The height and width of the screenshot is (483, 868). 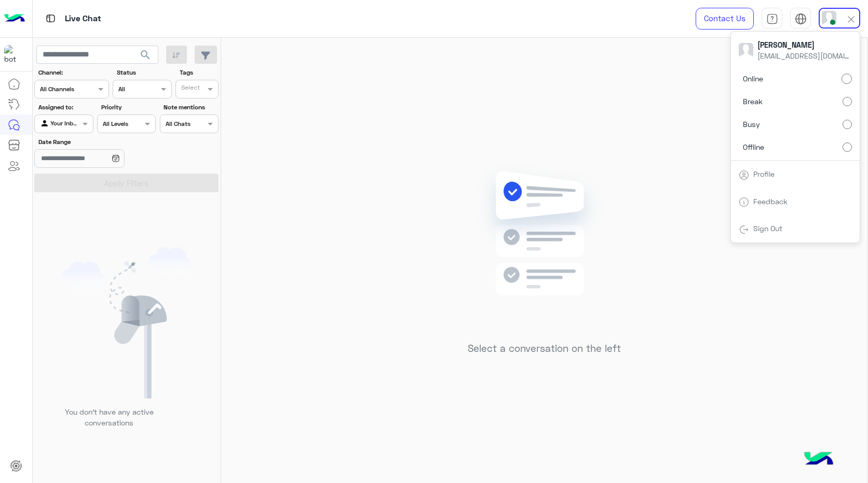 What do you see at coordinates (818, 460) in the screenshot?
I see `img: hulul-logo.png` at bounding box center [818, 460].